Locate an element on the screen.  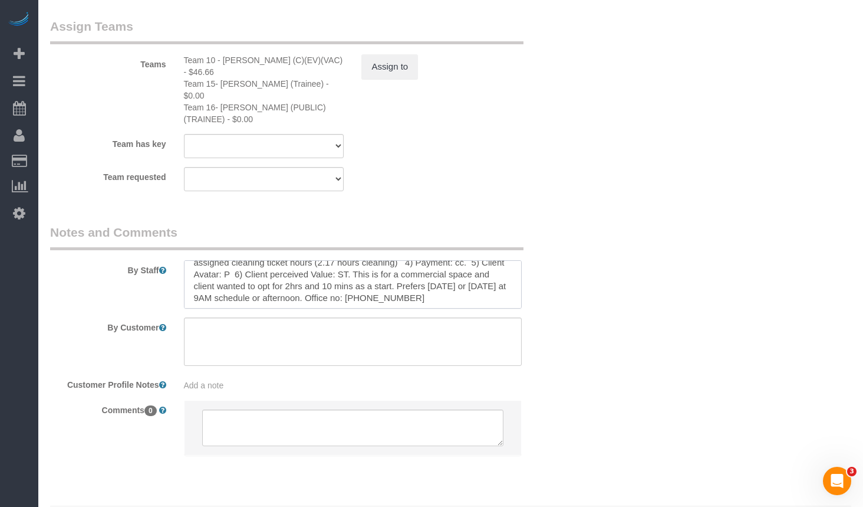
span: 0 is located at coordinates (150, 410).